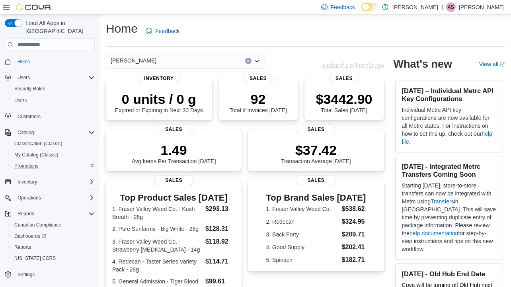 Image resolution: width=511 pixels, height=287 pixels. I want to click on button: Users, so click(53, 100).